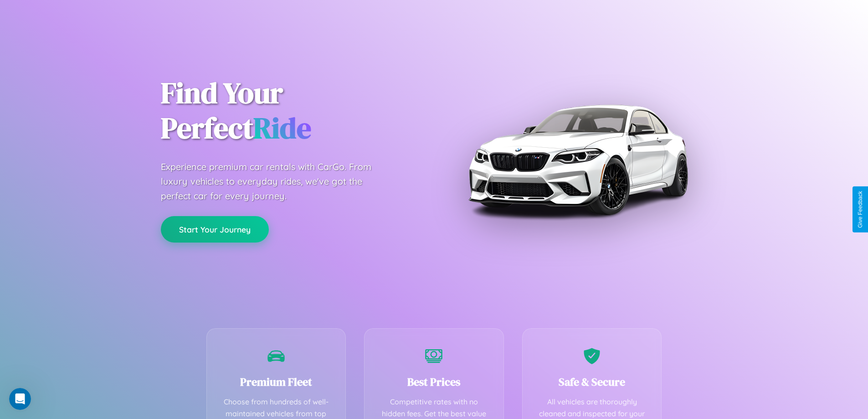 Image resolution: width=868 pixels, height=419 pixels. I want to click on img: Premium BMW car rental vehicle, so click(578, 160).